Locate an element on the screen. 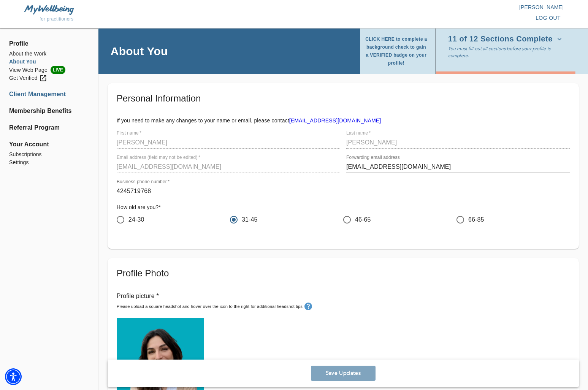 The image size is (588, 390). label: Last name is located at coordinates (359, 134).